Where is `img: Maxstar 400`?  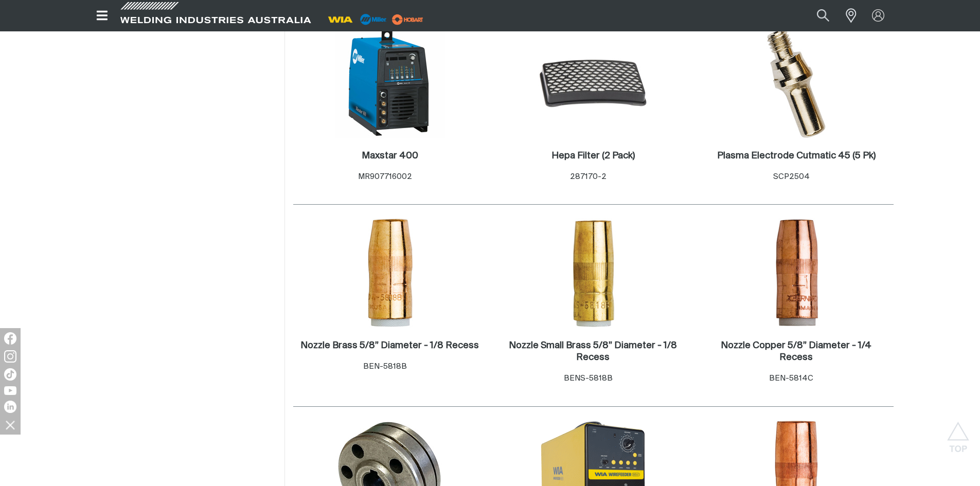 img: Maxstar 400 is located at coordinates (390, 84).